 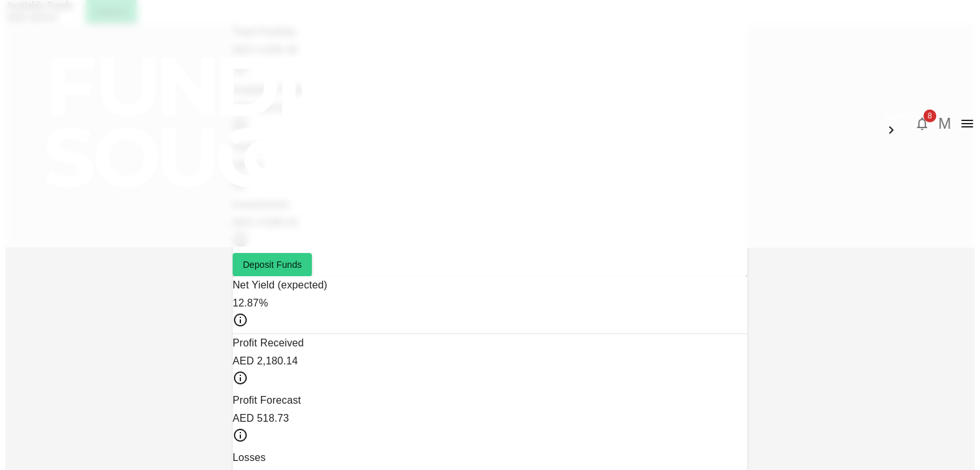 I want to click on button: Deposit Funds, so click(x=272, y=265).